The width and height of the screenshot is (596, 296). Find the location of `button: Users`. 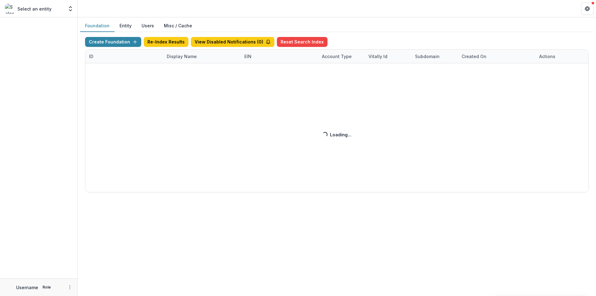

button: Users is located at coordinates (148, 26).